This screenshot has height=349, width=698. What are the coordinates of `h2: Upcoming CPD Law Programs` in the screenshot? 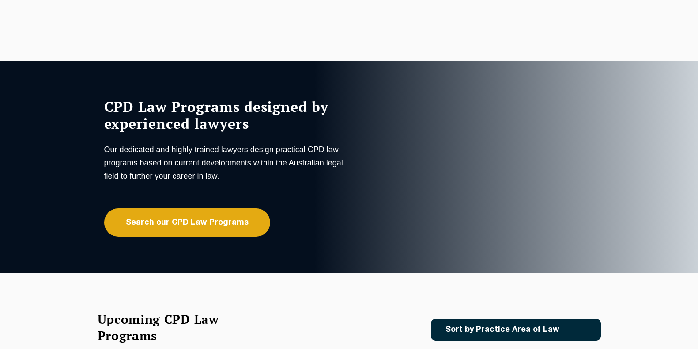 It's located at (169, 327).